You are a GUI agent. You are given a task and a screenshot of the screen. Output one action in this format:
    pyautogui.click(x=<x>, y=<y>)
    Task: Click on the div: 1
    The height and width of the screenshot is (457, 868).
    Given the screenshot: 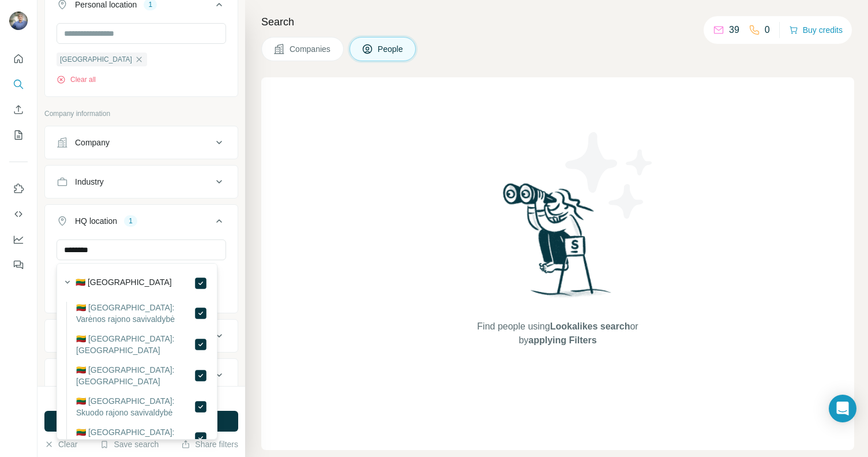 What is the action you would take?
    pyautogui.click(x=130, y=221)
    